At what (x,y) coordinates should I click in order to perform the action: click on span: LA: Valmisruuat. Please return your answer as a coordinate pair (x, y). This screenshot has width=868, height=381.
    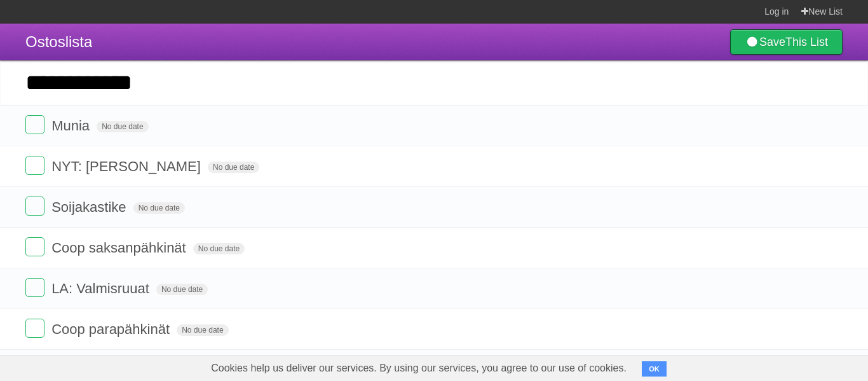
    Looking at the image, I should click on (102, 288).